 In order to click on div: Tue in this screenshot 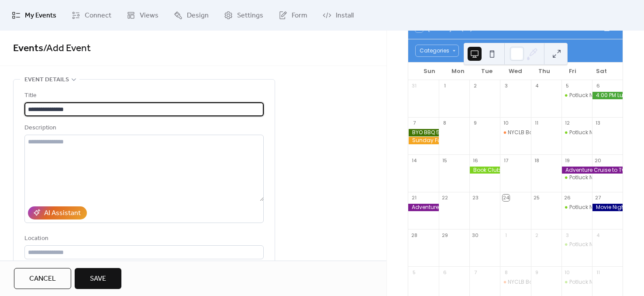, I will do `click(487, 72)`.